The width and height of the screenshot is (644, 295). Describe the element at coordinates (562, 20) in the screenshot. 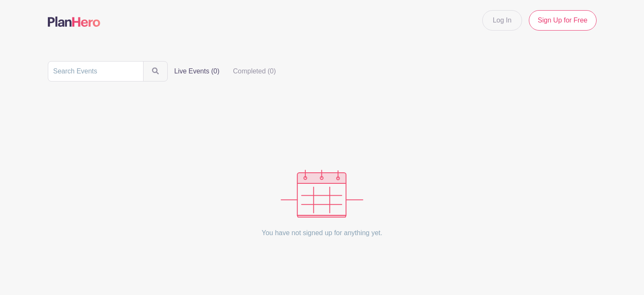

I see `a: Sign Up for Free` at that location.